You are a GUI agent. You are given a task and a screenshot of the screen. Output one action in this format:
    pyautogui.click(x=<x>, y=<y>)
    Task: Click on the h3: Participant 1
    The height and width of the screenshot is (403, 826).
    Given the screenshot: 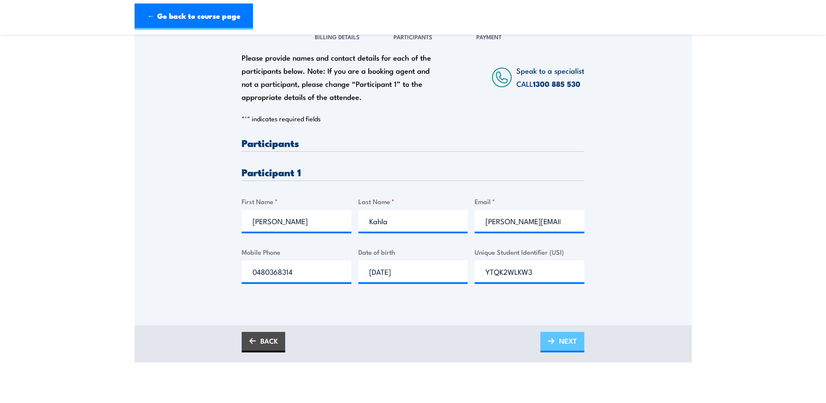 What is the action you would take?
    pyautogui.click(x=413, y=172)
    